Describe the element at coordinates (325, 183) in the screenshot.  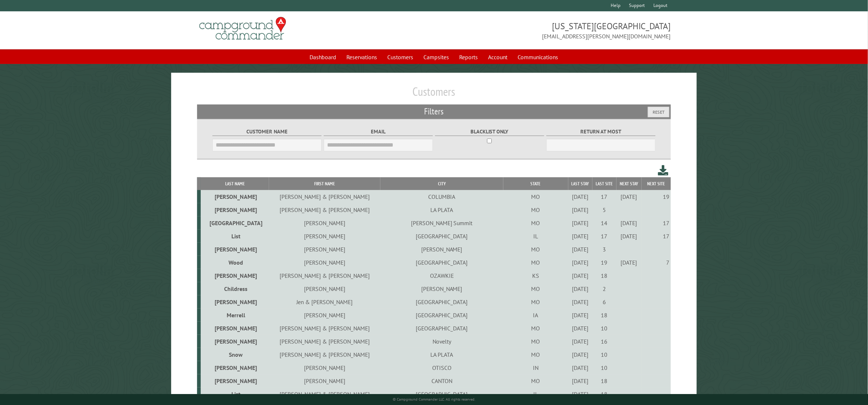
I see `th: First Name` at that location.